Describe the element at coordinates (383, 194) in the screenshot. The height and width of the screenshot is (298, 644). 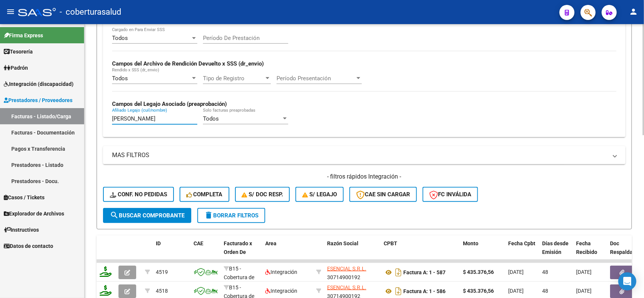
I see `button: CAE SIN CARGAR` at that location.